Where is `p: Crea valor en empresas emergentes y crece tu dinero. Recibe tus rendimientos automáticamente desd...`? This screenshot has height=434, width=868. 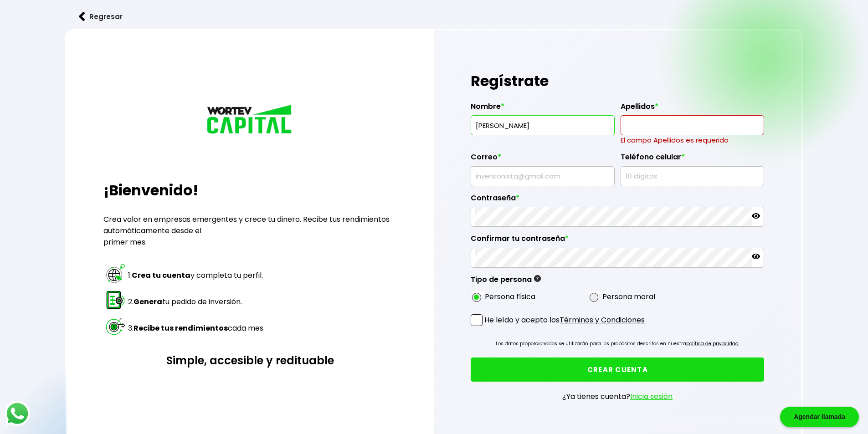
p: Crea valor en empresas emergentes y crece tu dinero. Recibe tus rendimientos automáticamente desd... is located at coordinates (250, 231).